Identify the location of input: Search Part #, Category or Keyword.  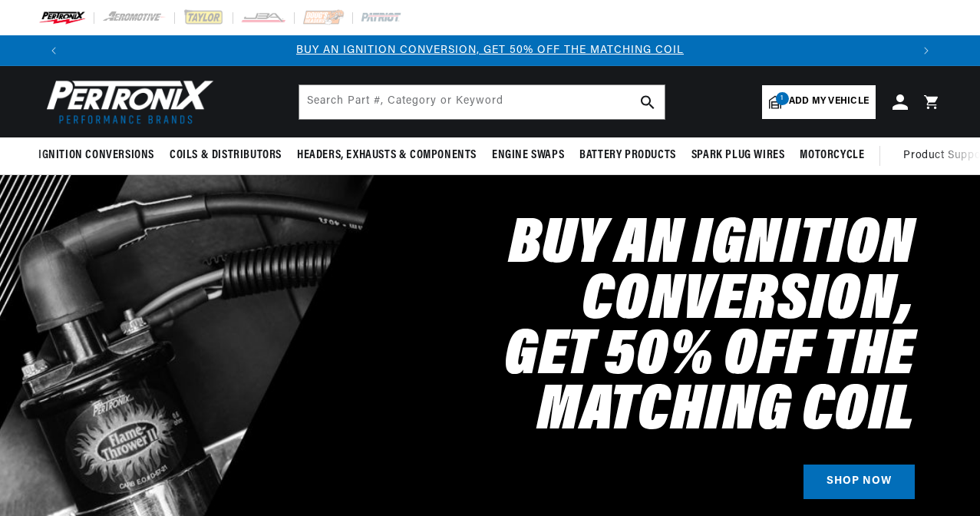
(481, 102).